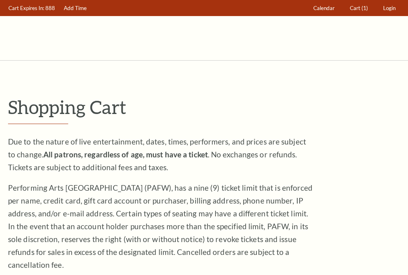 Image resolution: width=408 pixels, height=275 pixels. Describe the element at coordinates (126, 154) in the screenshot. I see `strong: All patrons, regardless of age, must have a ticket` at that location.